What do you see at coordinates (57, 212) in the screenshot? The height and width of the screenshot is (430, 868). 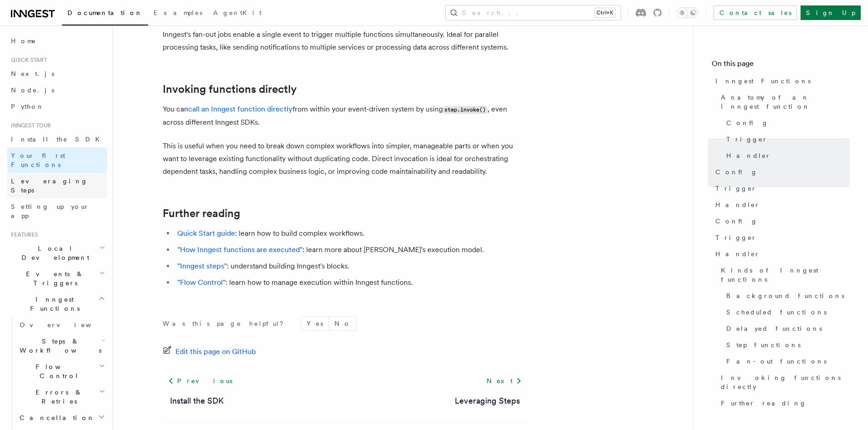 I see `a: Setting up your app` at bounding box center [57, 212].